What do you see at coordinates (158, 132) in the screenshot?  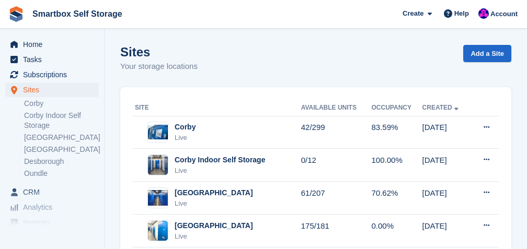 I see `img: Image of Corby site` at bounding box center [158, 132].